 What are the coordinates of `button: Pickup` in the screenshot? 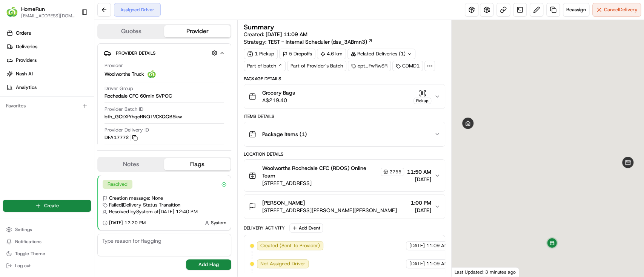 It's located at (422, 96).